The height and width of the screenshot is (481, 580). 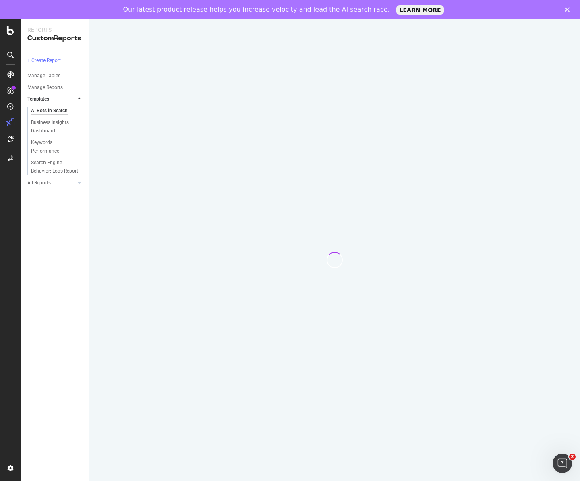 I want to click on a: Manage Tables, so click(x=55, y=76).